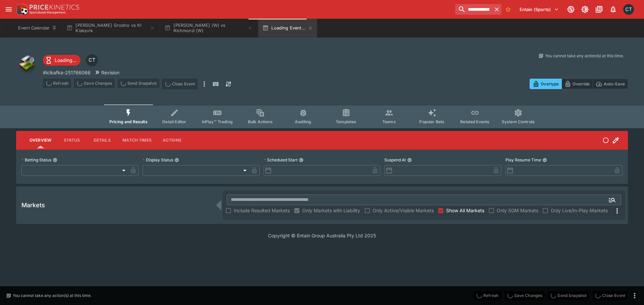 The width and height of the screenshot is (644, 305). Describe the element at coordinates (395, 160) in the screenshot. I see `p: Suspend At` at that location.